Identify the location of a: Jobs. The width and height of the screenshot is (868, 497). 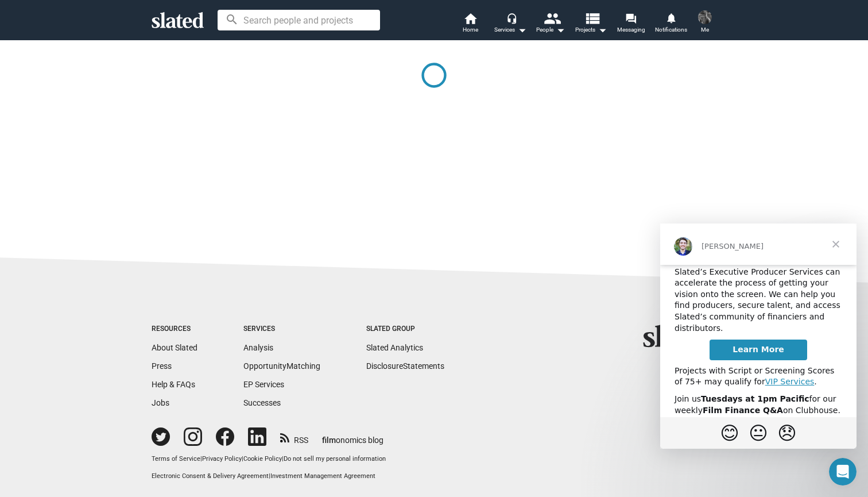
(160, 403).